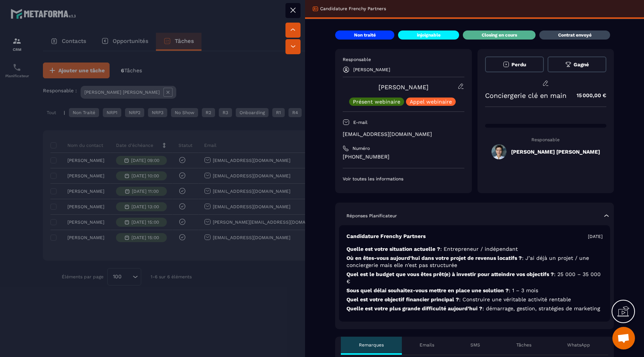 The height and width of the screenshot is (357, 644). What do you see at coordinates (475, 278) in the screenshot?
I see `p: Quel est le budget que vous êtes prêt(e) à investir pour atteindre vos objectifs ?` at bounding box center [475, 278].